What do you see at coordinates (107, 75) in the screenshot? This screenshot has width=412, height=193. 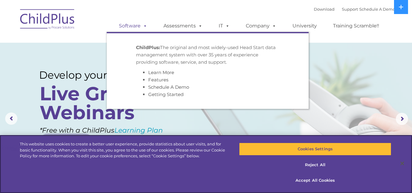 I see `rs-layer: Develop your skills with` at bounding box center [107, 75].